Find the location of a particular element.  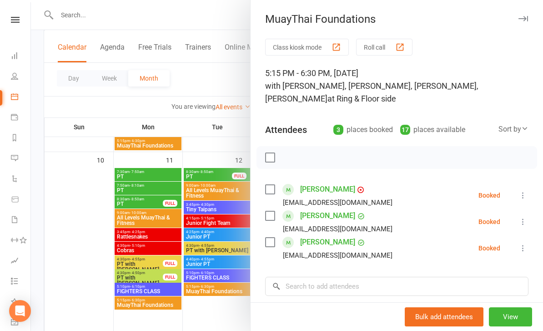

button: Roll call is located at coordinates (385, 47).